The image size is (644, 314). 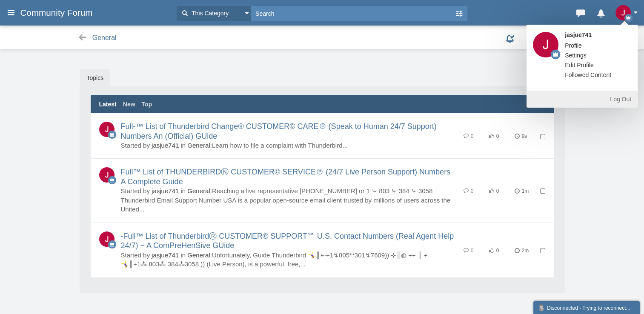 I want to click on span: This Category, so click(x=209, y=13).